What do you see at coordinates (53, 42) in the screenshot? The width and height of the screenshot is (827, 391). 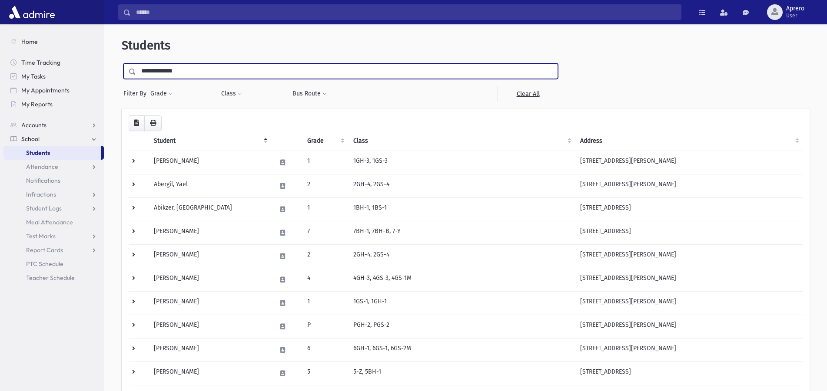 I see `a: Home` at bounding box center [53, 42].